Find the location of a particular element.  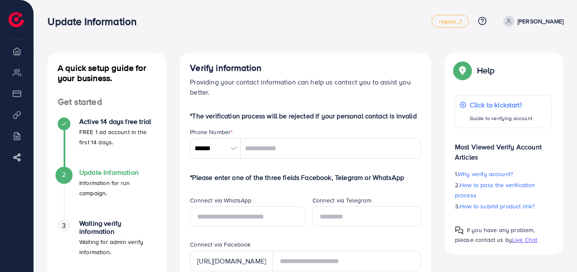

p: Guide to verifying account is located at coordinates (501, 118).